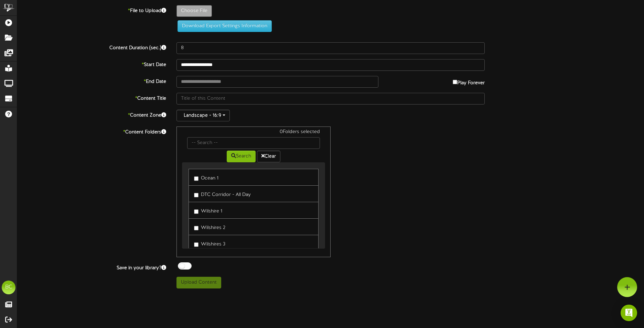 The width and height of the screenshot is (644, 328). Describe the element at coordinates (9, 288) in the screenshot. I see `div: BC` at that location.